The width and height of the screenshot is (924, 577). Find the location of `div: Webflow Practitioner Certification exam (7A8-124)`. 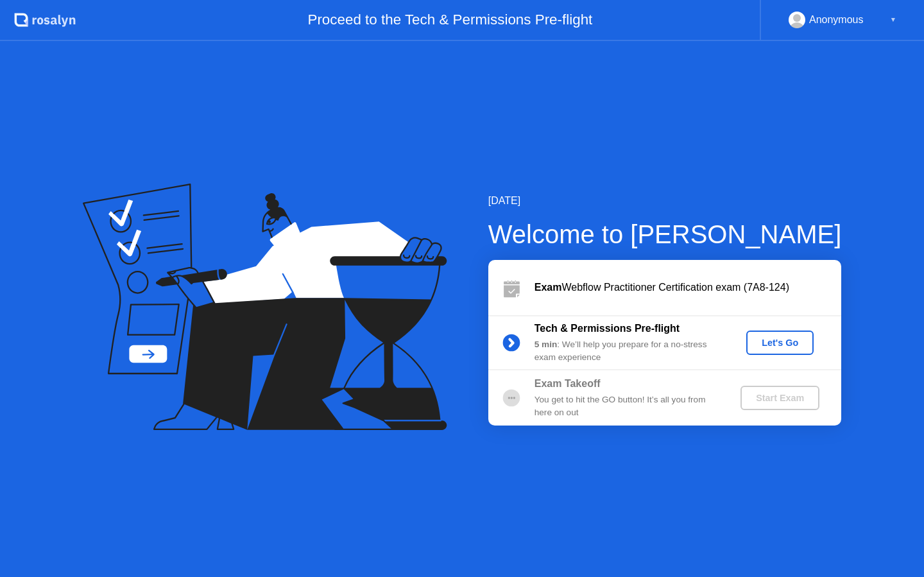

div: Webflow Practitioner Certification exam (7A8-124) is located at coordinates (688, 287).